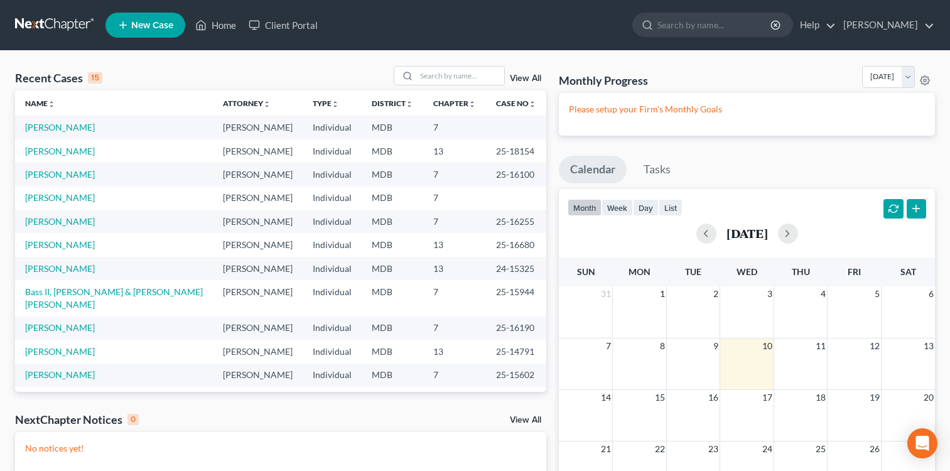 This screenshot has width=950, height=471. Describe the element at coordinates (768, 449) in the screenshot. I see `span: 24` at that location.